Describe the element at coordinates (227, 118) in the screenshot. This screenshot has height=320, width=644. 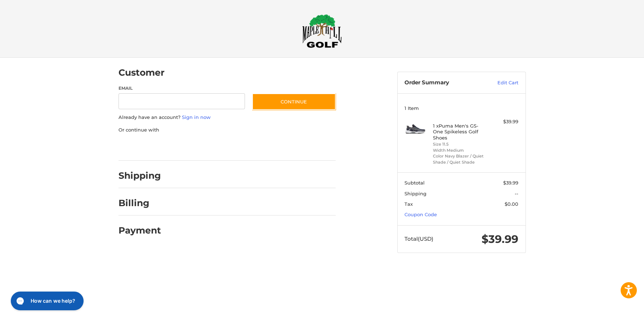
I see `p: Already have an account?` at that location.